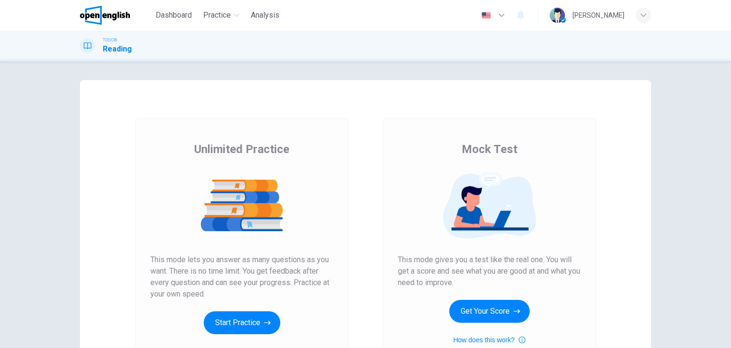 This screenshot has width=731, height=348. Describe the element at coordinates (557, 15) in the screenshot. I see `img: Profile picture` at that location.